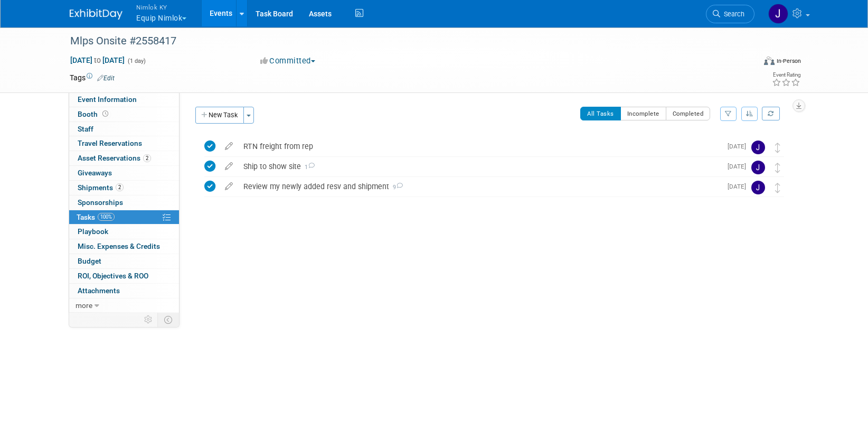  What do you see at coordinates (95, 217) in the screenshot?
I see `span: Tasks` at bounding box center [95, 217].